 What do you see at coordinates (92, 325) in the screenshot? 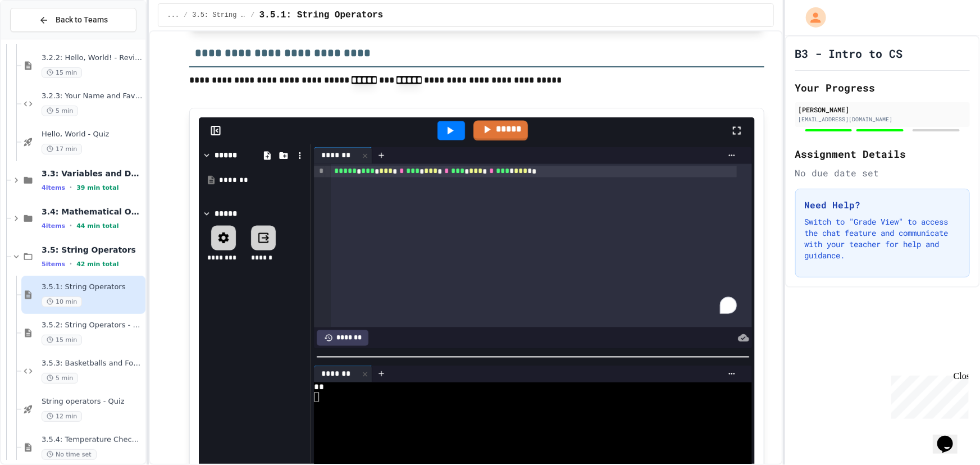
I see `span: 3.5.2: String Operators - Review` at bounding box center [92, 325].